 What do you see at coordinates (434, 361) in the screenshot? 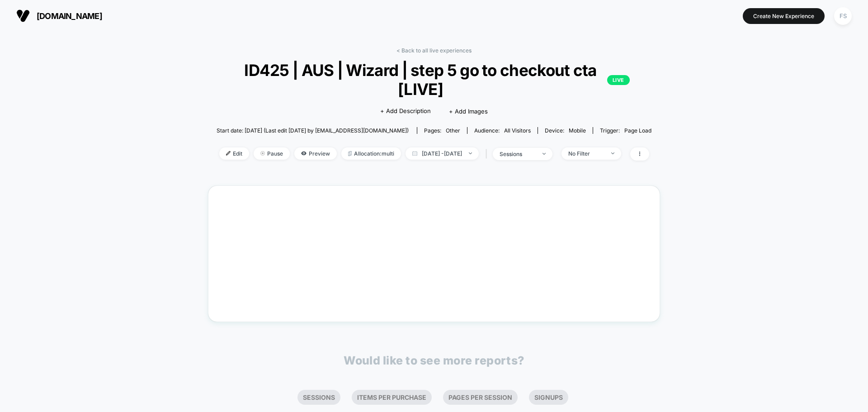
I see `p: Would like to see more reports?` at bounding box center [434, 361].